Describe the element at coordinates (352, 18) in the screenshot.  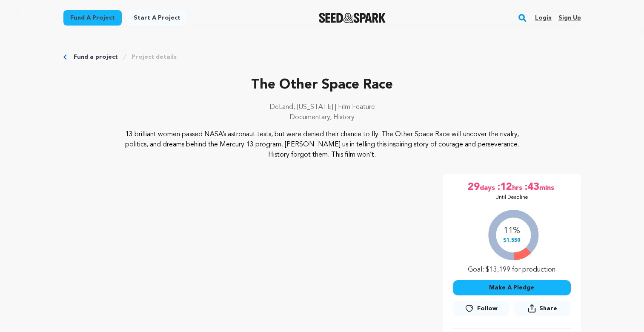
I see `img: Seed&Spark Logo Dark Mode` at that location.